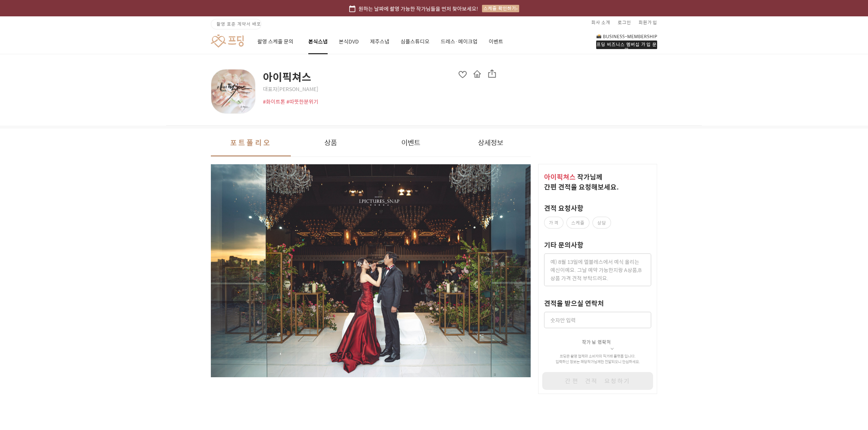 This screenshot has width=868, height=430. Describe the element at coordinates (597, 340) in the screenshot. I see `button: 작가님 연락처` at that location.